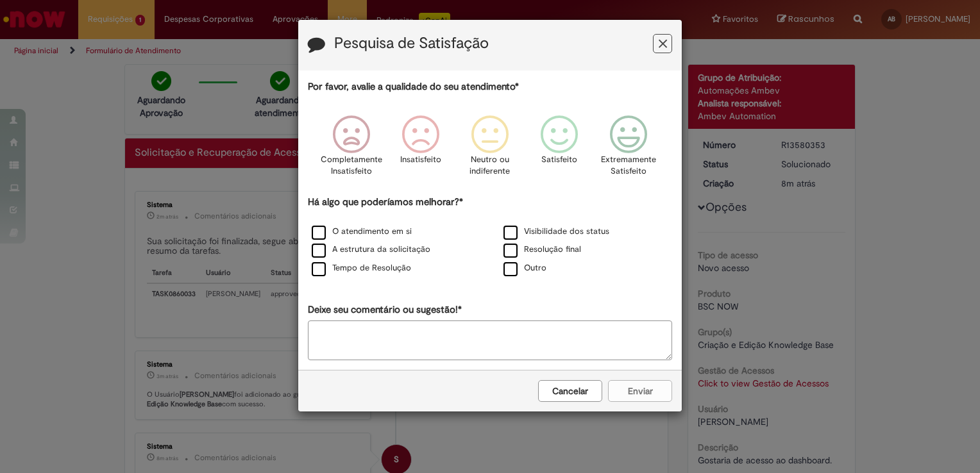 The width and height of the screenshot is (980, 473). I want to click on div: Extremamente Satisfeito, so click(629, 150).